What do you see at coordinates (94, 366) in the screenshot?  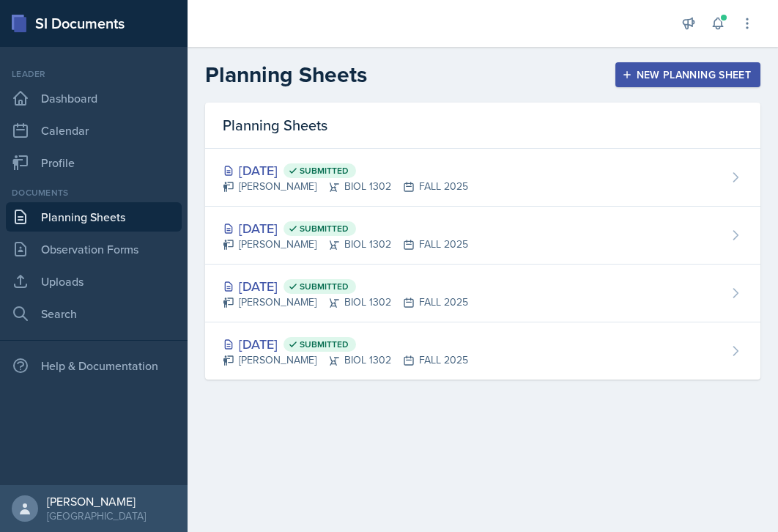 I see `div: Help & Documentation` at bounding box center [94, 366].